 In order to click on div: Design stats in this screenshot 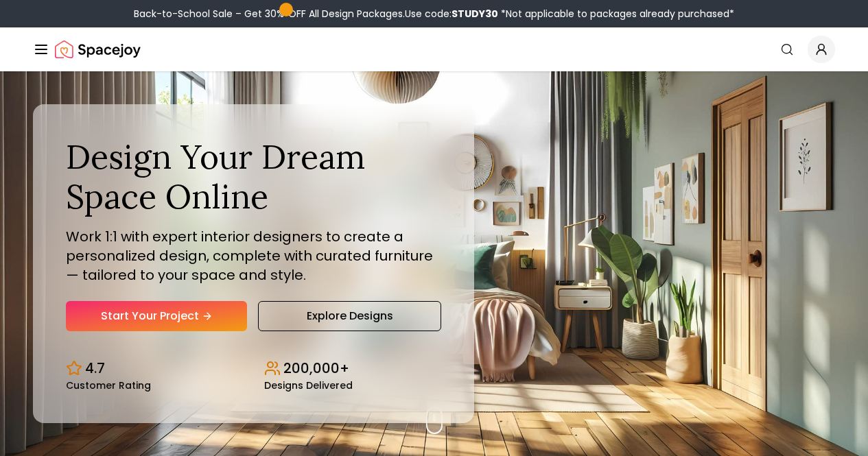, I will do `click(253, 369)`.